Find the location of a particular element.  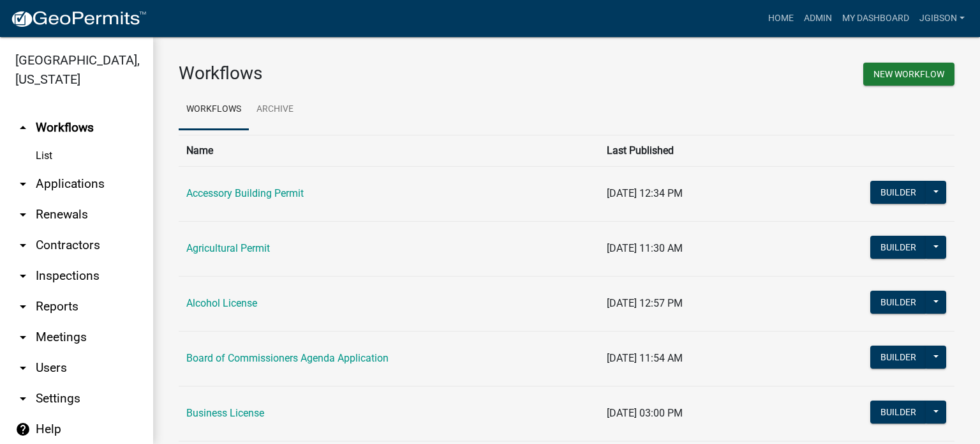

a: Alcohol License is located at coordinates (221, 303).